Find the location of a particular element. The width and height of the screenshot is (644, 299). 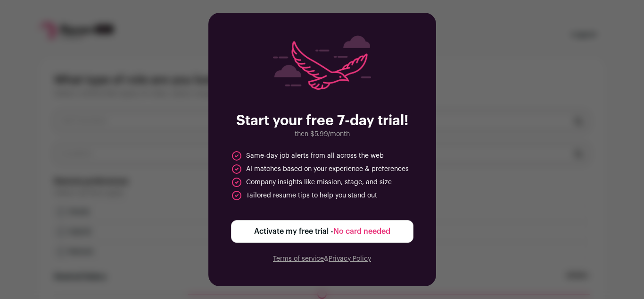

span: Activate my free trial - is located at coordinates (322, 231).